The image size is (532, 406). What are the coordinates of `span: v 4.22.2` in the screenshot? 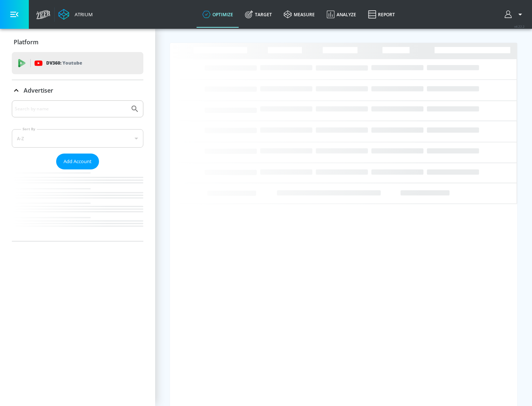 It's located at (519, 26).